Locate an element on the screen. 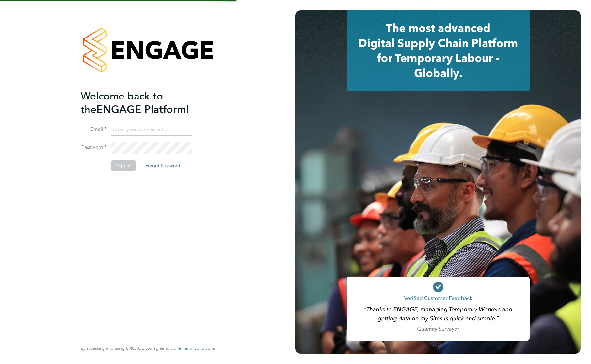 The image size is (591, 364). span: By accessing and using ENGAGE you agree to our is located at coordinates (148, 348).